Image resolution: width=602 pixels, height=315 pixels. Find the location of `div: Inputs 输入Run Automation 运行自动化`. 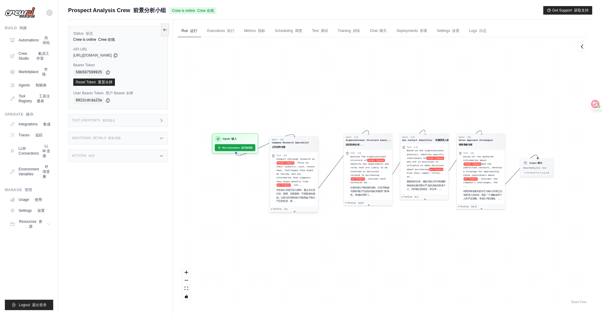

div: Inputs 输入Run Automation 运行自动化 is located at coordinates (235, 143).